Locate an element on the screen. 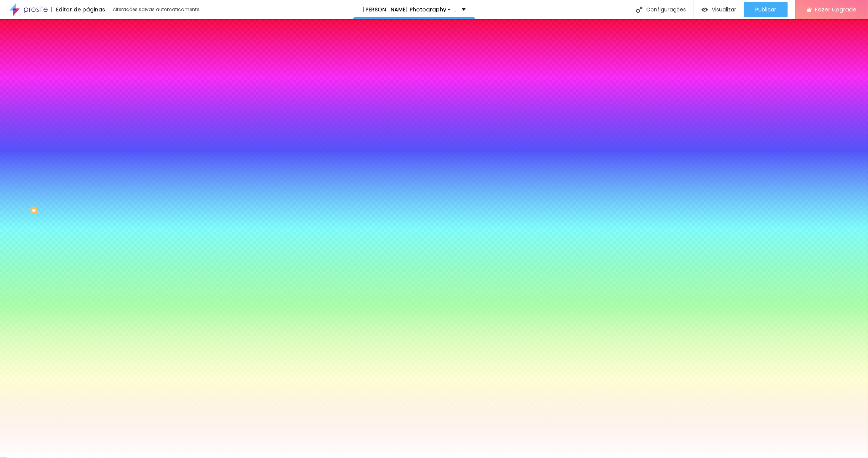  span: Publicar is located at coordinates (766, 10).